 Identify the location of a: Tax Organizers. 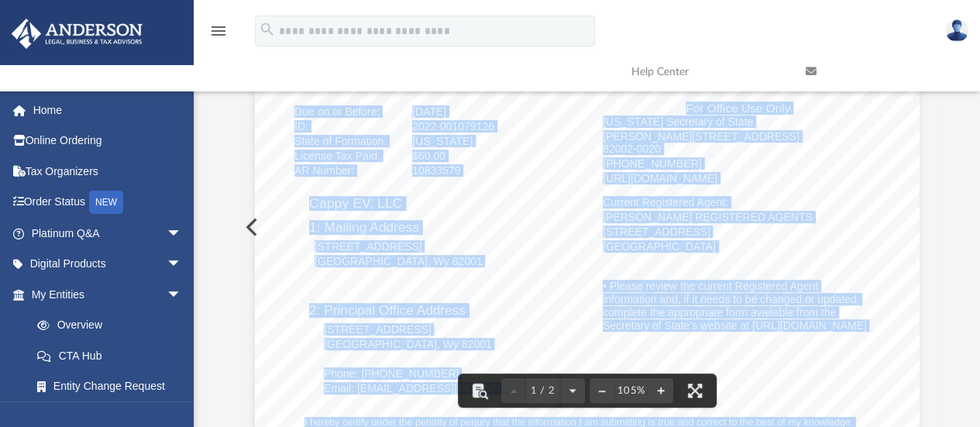
(107, 171).